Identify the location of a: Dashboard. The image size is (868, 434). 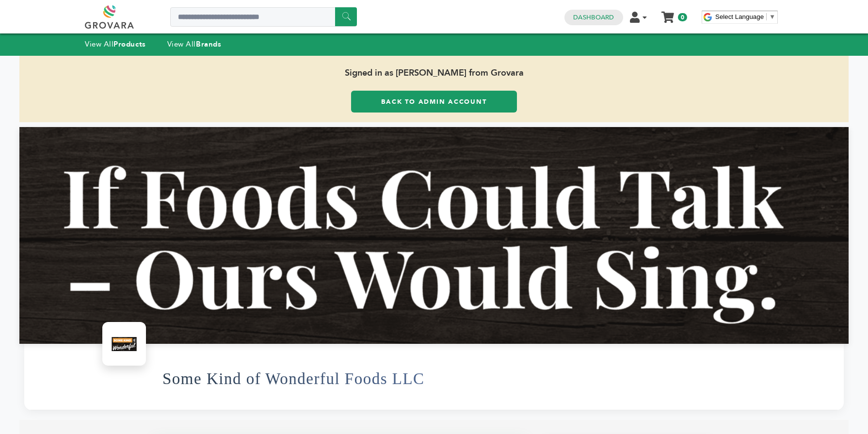
(594, 17).